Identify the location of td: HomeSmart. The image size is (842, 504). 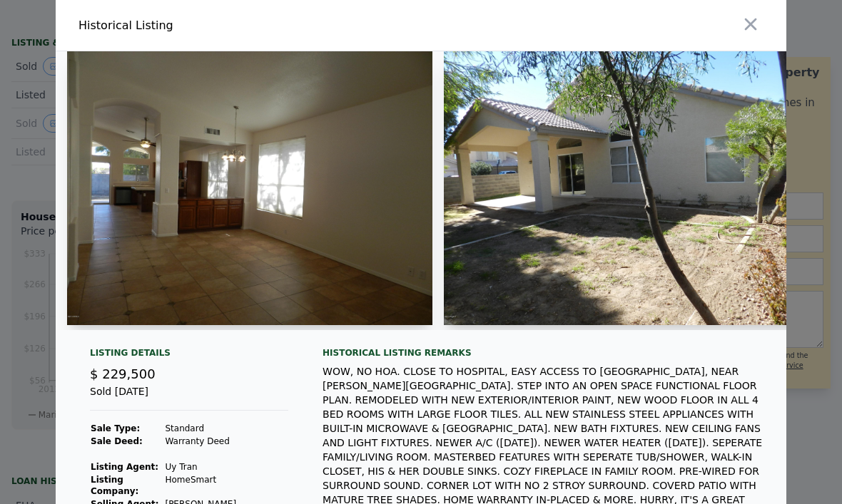
(226, 485).